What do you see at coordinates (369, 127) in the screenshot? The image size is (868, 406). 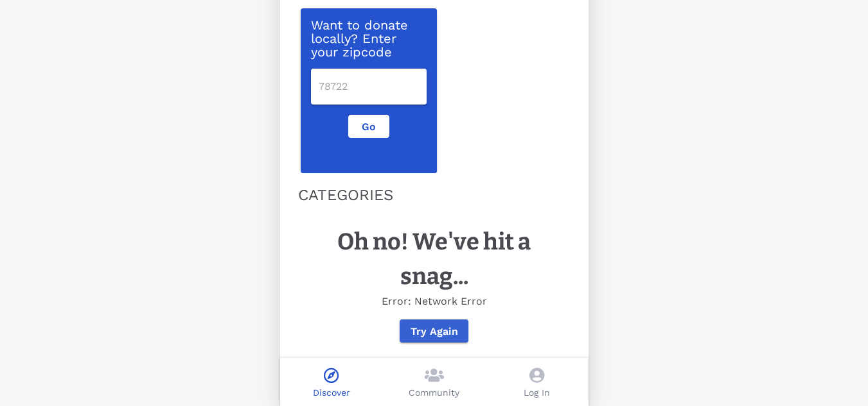 I see `button: Go` at bounding box center [369, 127].